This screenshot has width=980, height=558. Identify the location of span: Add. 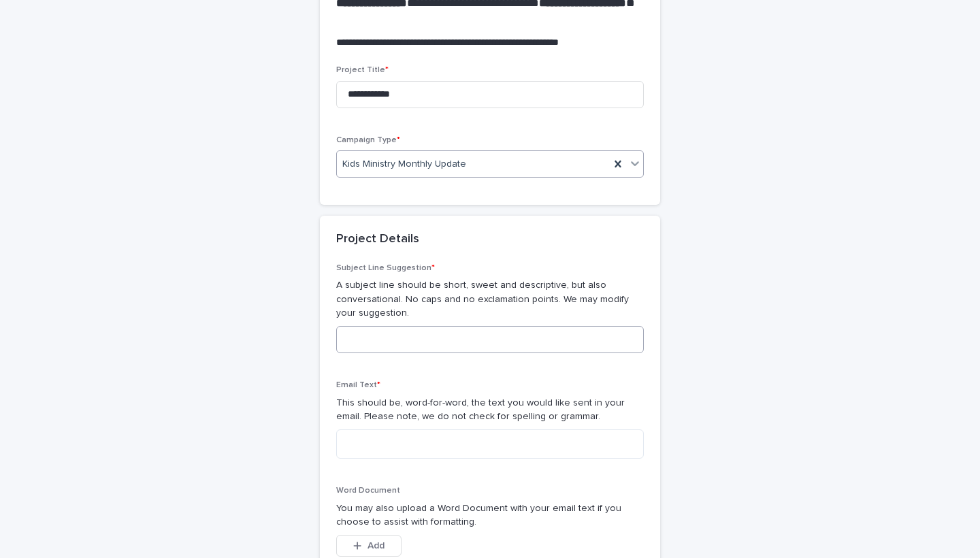
(376, 545).